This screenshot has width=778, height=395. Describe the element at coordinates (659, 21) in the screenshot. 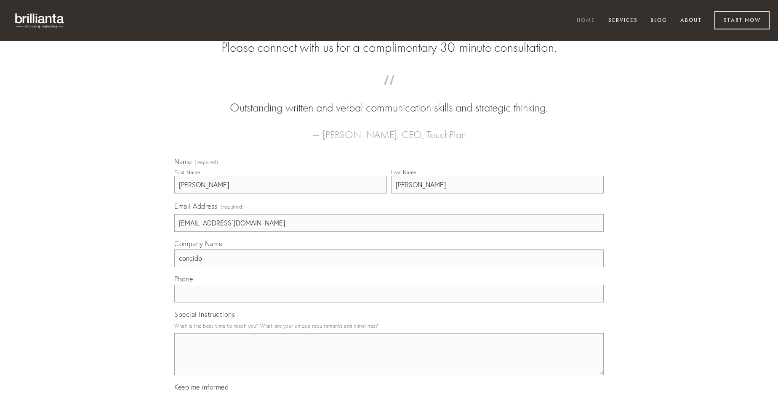

I see `a: Blog` at that location.